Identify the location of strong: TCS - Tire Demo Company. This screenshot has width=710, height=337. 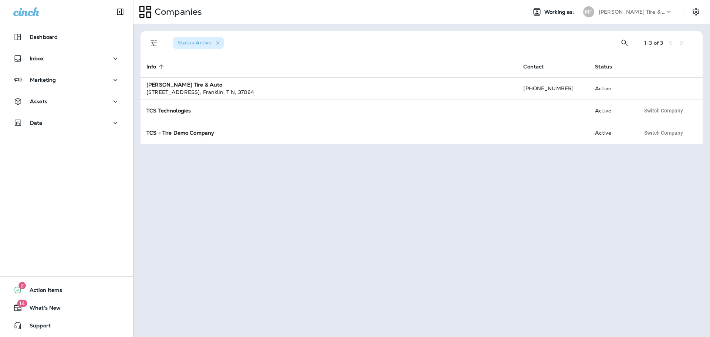
(180, 133).